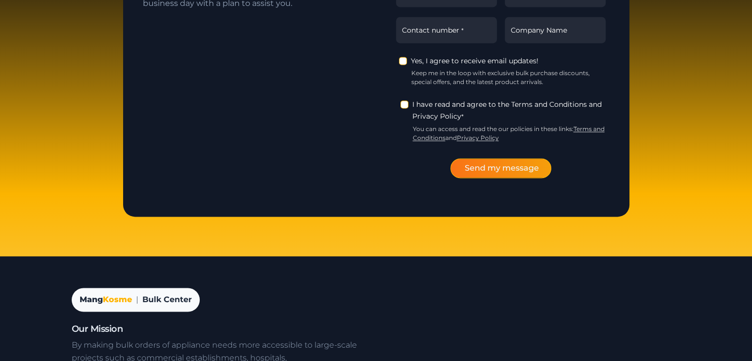  I want to click on span: I have read and agree to the Terms and Conditions and Privacy Policy, so click(507, 110).